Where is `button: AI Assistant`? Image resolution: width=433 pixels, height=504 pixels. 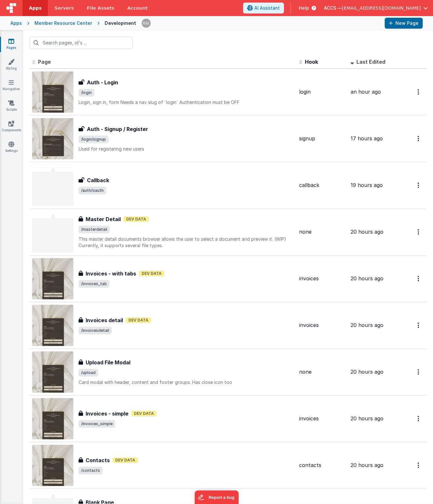
button: AI Assistant is located at coordinates (263, 8).